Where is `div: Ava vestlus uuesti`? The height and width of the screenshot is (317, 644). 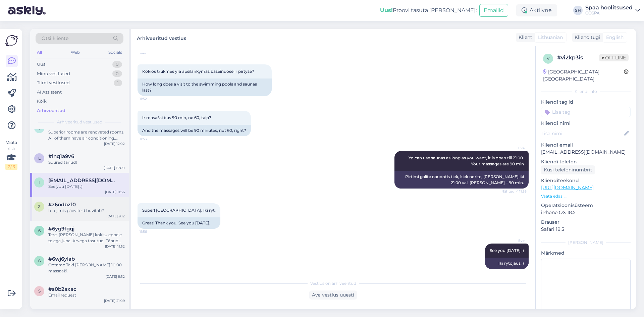 div: Ava vestlus uuesti is located at coordinates (333, 295).